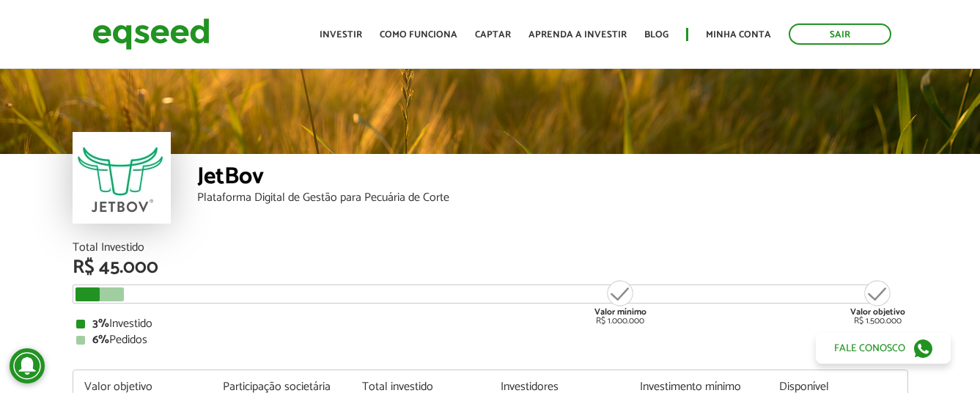 The width and height of the screenshot is (980, 393). Describe the element at coordinates (837, 388) in the screenshot. I see `div: Disponível` at that location.